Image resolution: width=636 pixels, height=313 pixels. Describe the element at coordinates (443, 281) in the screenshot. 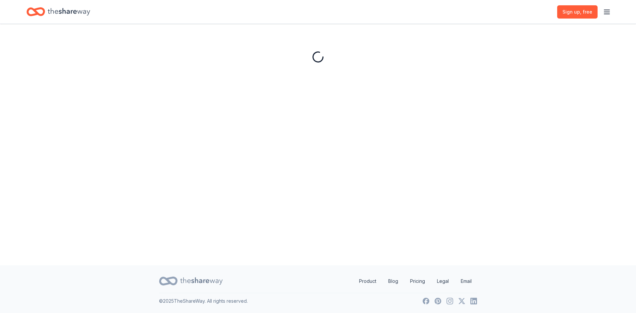

I see `a: Legal` at that location.